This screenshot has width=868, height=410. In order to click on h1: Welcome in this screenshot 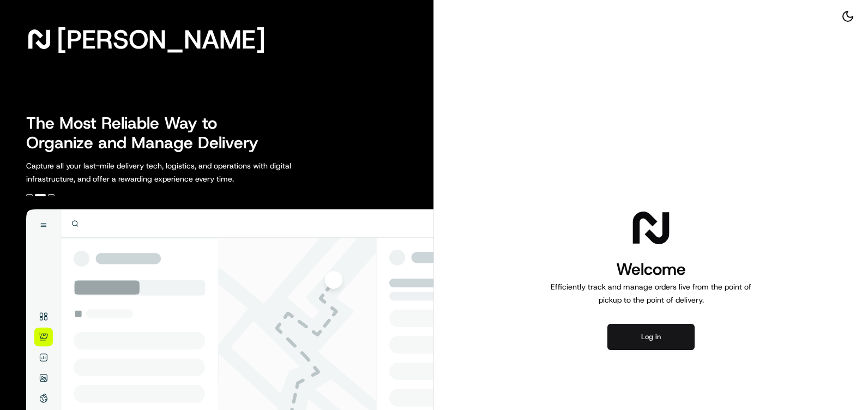, I will do `click(651, 270)`.